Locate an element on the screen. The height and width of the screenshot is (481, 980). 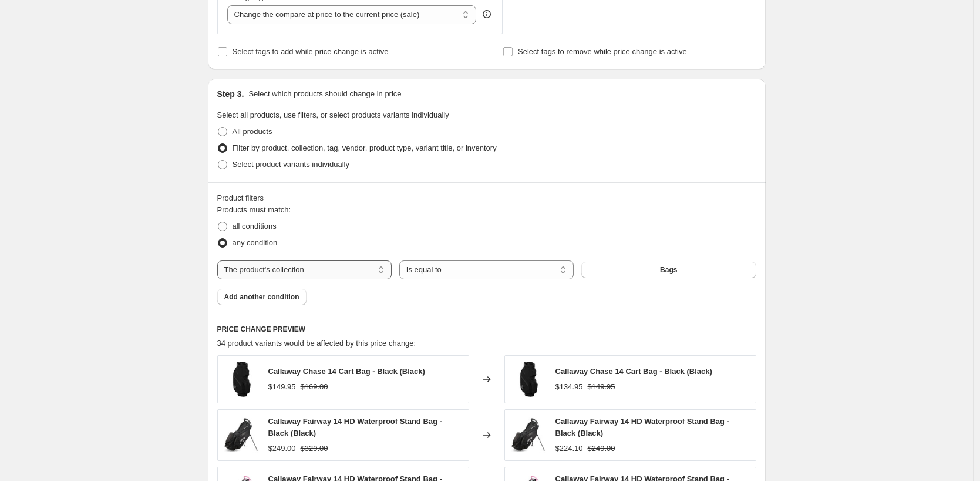
span: Bags is located at coordinates (668, 270).